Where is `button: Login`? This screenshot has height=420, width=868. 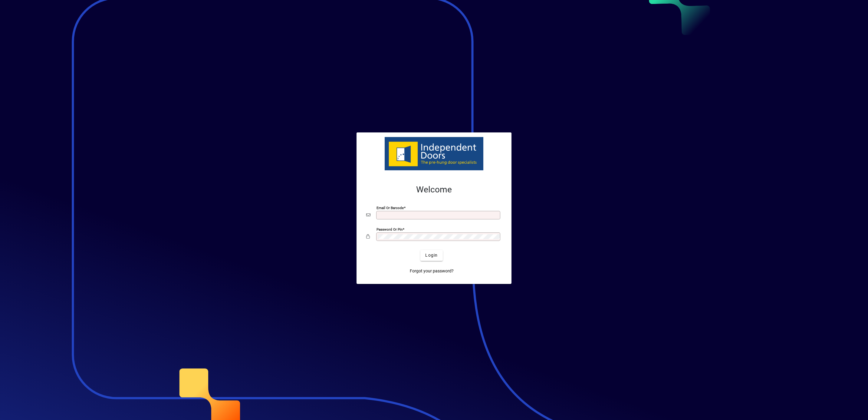 button: Login is located at coordinates (431, 255).